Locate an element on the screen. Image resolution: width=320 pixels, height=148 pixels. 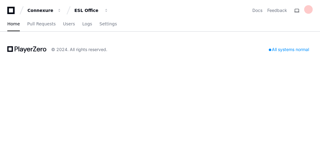
span: Logs is located at coordinates (87, 24).